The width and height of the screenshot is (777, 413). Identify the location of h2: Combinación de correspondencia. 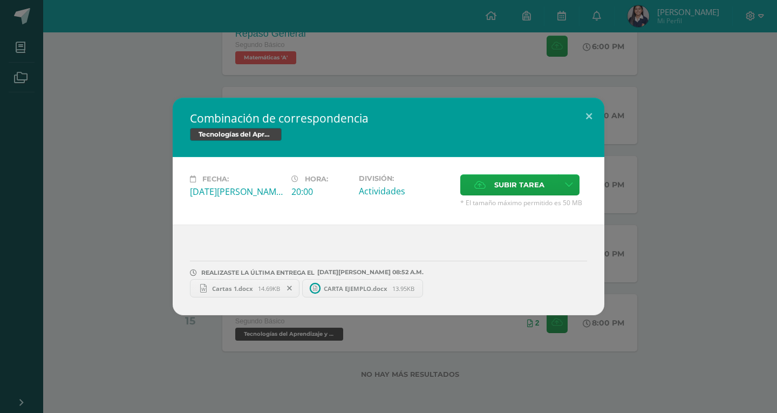
(389, 118).